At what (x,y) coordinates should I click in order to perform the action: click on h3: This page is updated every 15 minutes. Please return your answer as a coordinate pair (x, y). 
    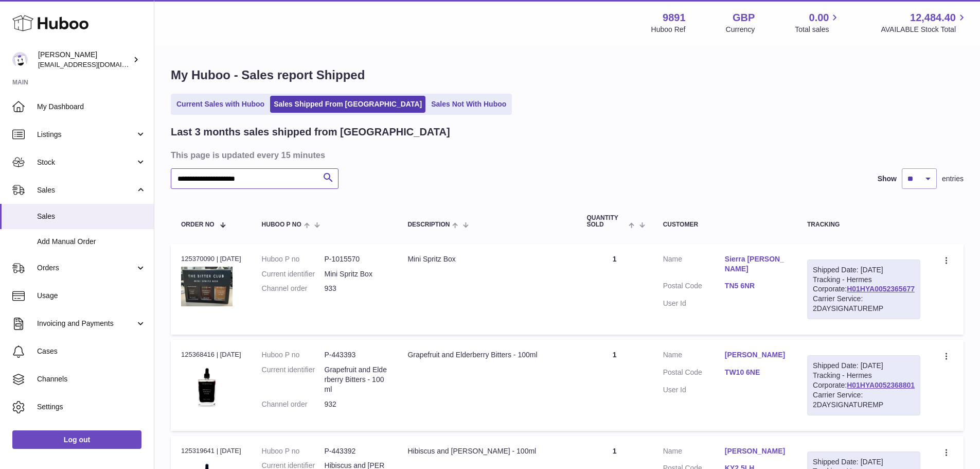
    Looking at the image, I should click on (566, 155).